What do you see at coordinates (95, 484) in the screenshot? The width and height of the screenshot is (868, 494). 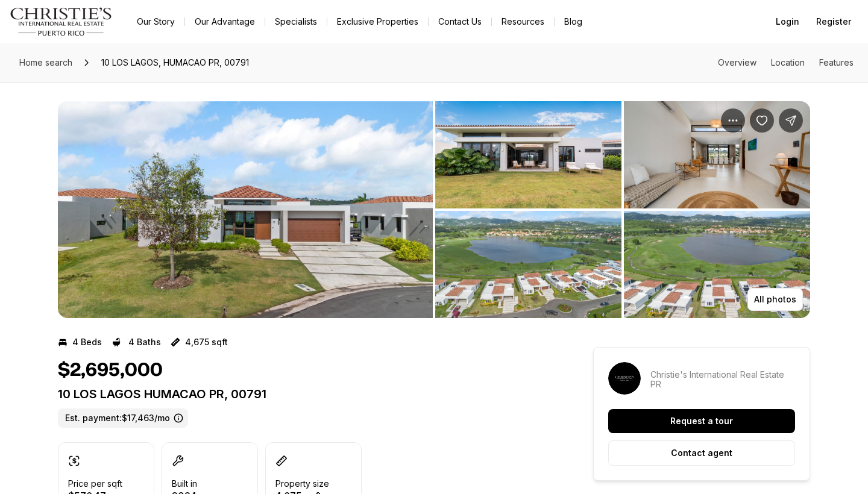 I see `p: Price per sqft` at bounding box center [95, 484].